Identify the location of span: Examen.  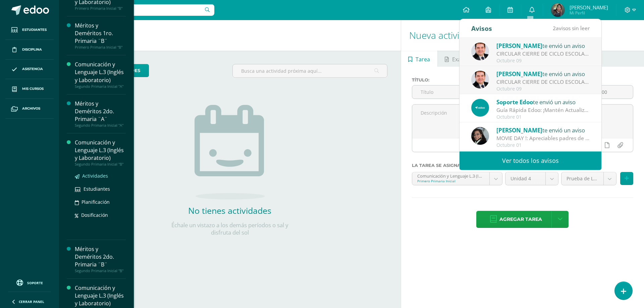
(462, 59).